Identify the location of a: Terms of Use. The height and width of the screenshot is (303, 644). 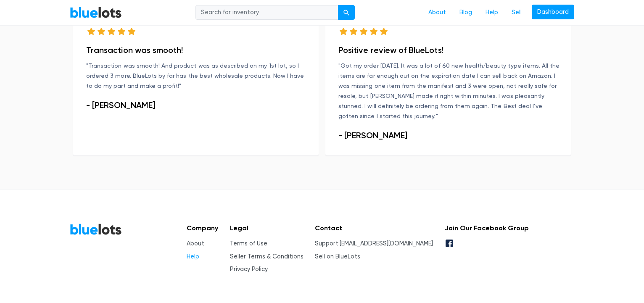
(249, 243).